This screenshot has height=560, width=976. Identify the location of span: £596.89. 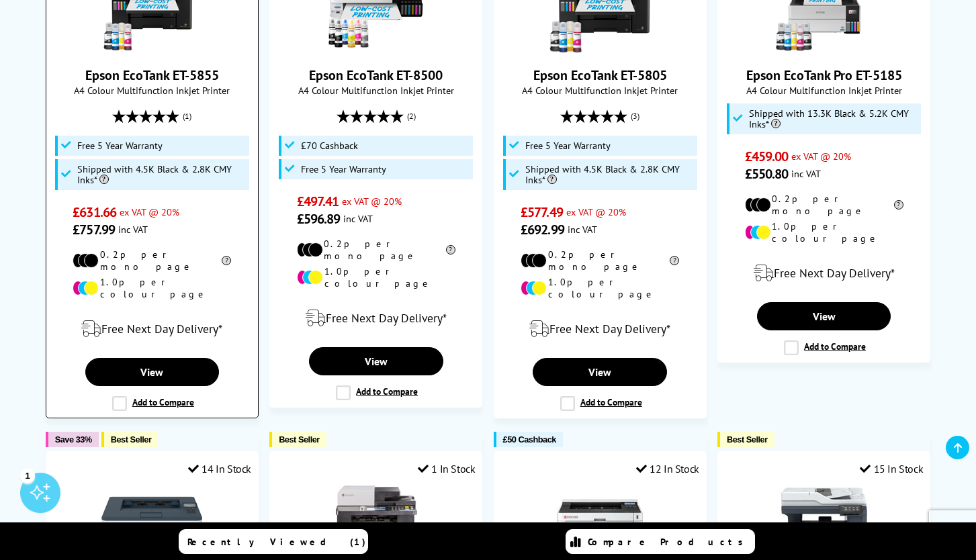
(318, 219).